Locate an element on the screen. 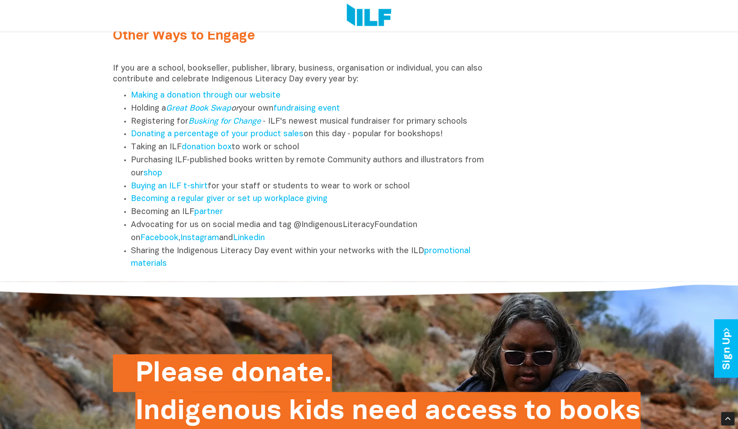  li: Taking an ILF to work or school is located at coordinates (313, 148).